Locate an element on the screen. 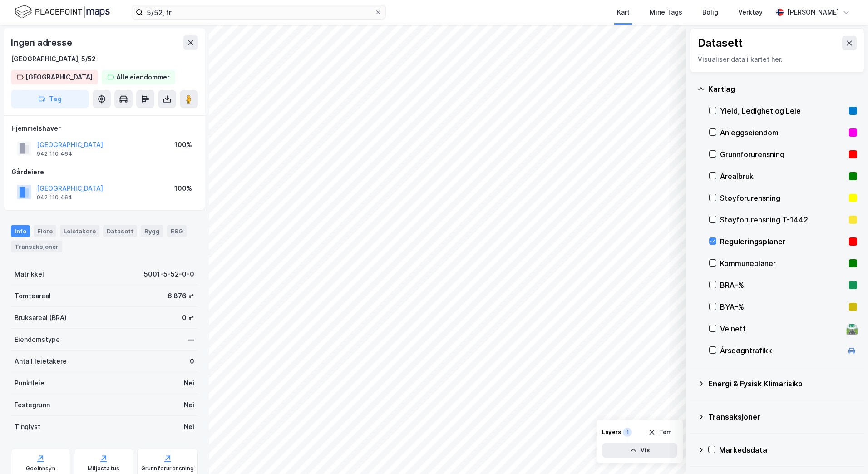  div: Kart is located at coordinates (623, 12).